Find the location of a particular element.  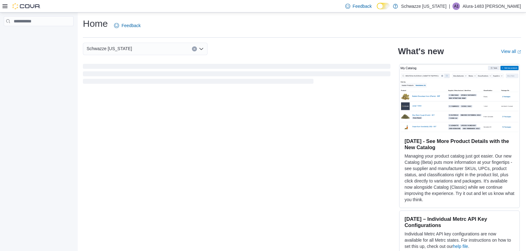

svg: External link is located at coordinates (519, 52).